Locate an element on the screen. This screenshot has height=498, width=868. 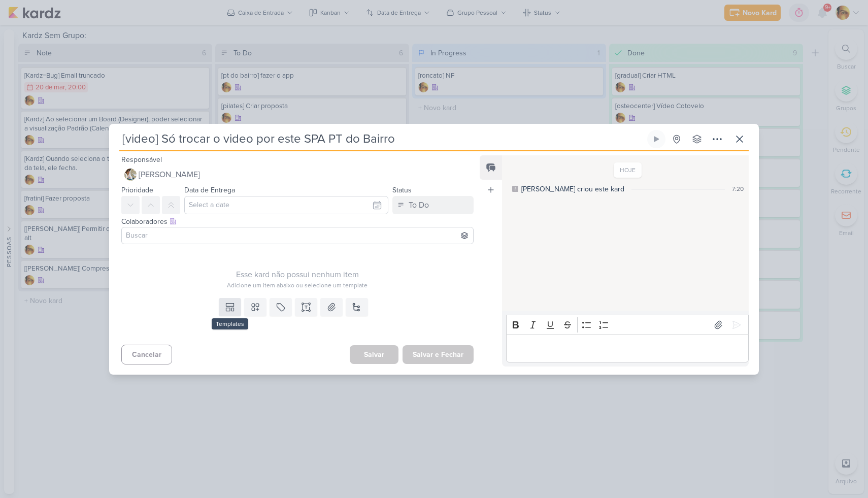
div: 7:20 is located at coordinates (738, 189).